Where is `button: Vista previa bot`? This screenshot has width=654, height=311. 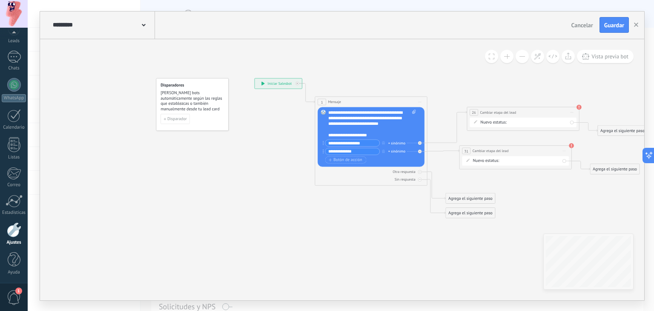
button: Vista previa bot is located at coordinates (605, 56).